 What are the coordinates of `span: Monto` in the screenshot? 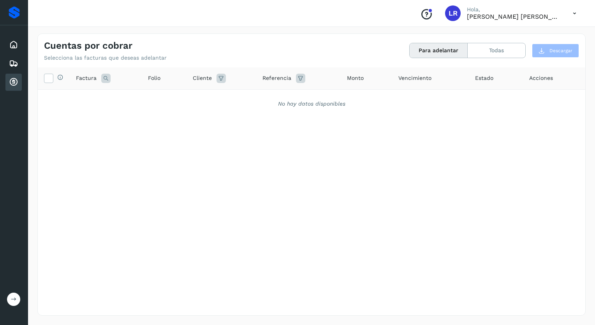 It's located at (355, 78).